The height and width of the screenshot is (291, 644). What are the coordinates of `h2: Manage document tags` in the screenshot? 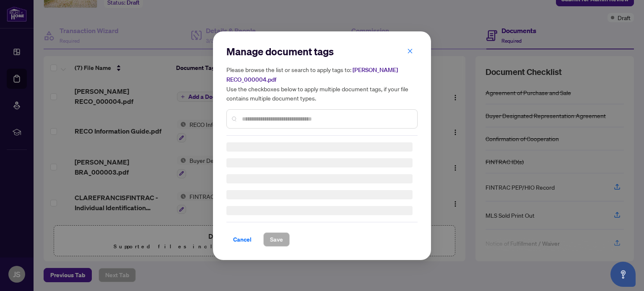 It's located at (322, 51).